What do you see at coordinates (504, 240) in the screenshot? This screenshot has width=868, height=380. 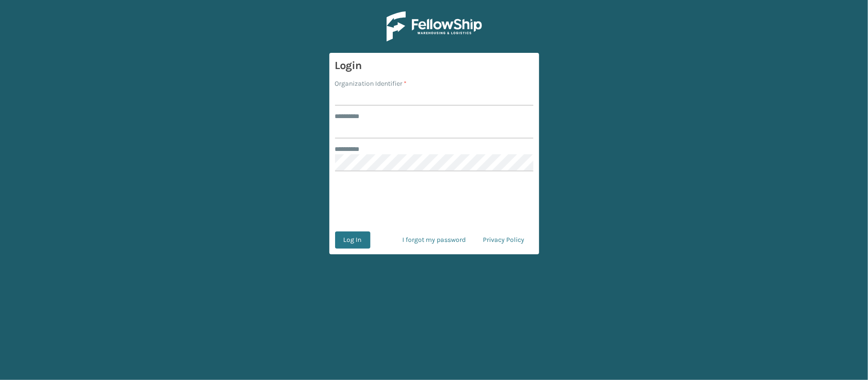 I see `a: Privacy Policy` at bounding box center [504, 240].